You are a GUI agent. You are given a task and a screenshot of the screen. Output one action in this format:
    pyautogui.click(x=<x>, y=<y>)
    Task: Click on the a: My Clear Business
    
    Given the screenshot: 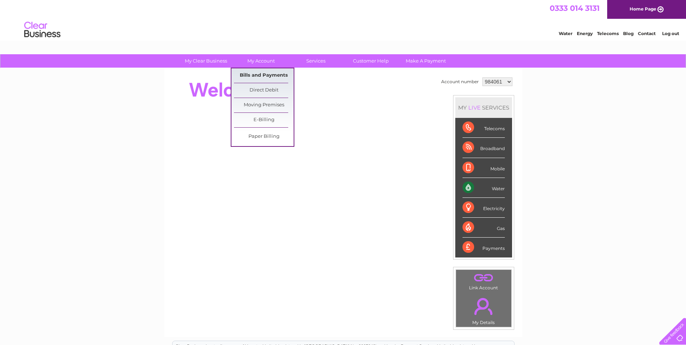 What is the action you would take?
    pyautogui.click(x=206, y=61)
    